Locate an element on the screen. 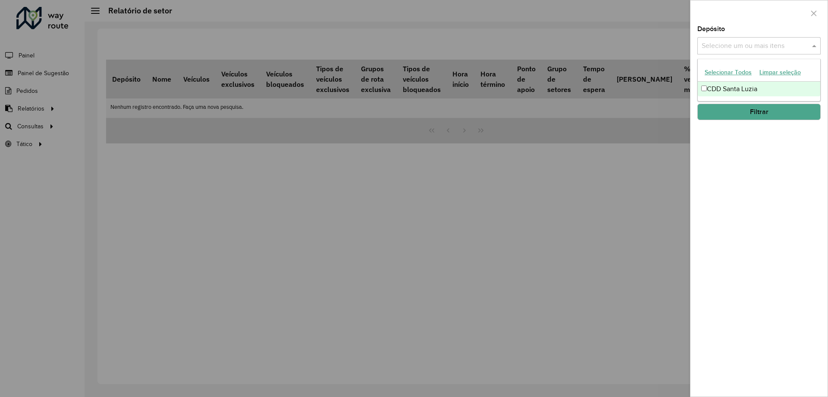  button: Limpar seleção is located at coordinates (781, 72).